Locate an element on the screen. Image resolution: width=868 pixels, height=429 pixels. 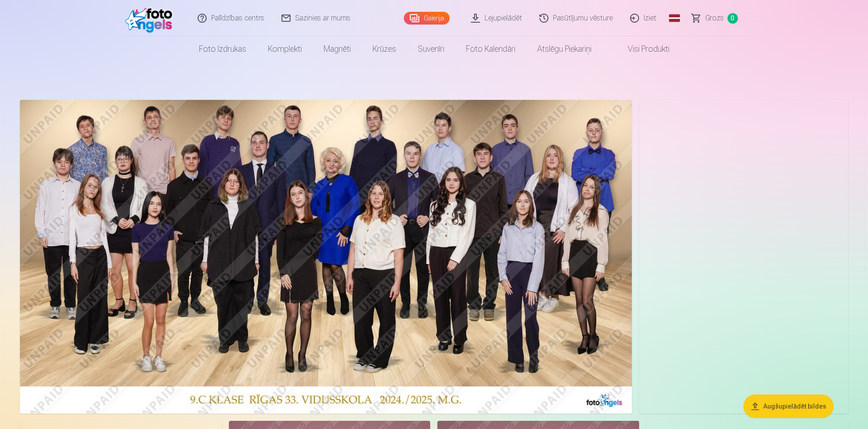
a: Atslēgu piekariņi is located at coordinates (564, 49).